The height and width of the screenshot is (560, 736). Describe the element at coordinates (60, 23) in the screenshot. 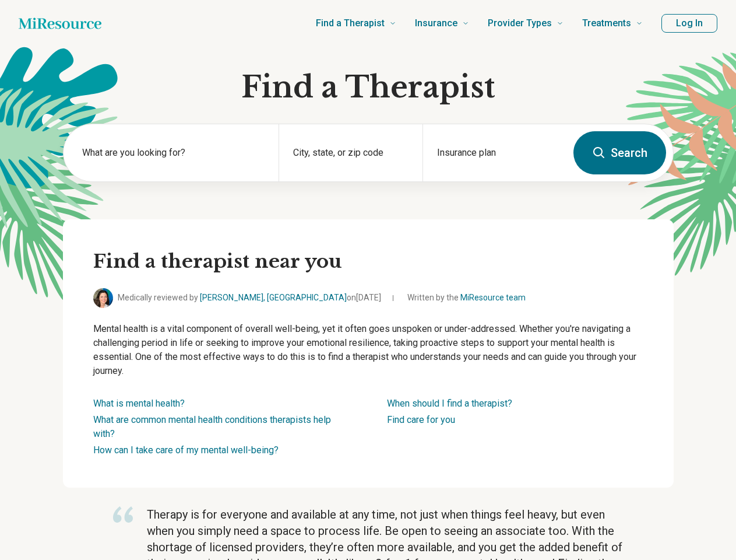

I see `a: Home page` at that location.